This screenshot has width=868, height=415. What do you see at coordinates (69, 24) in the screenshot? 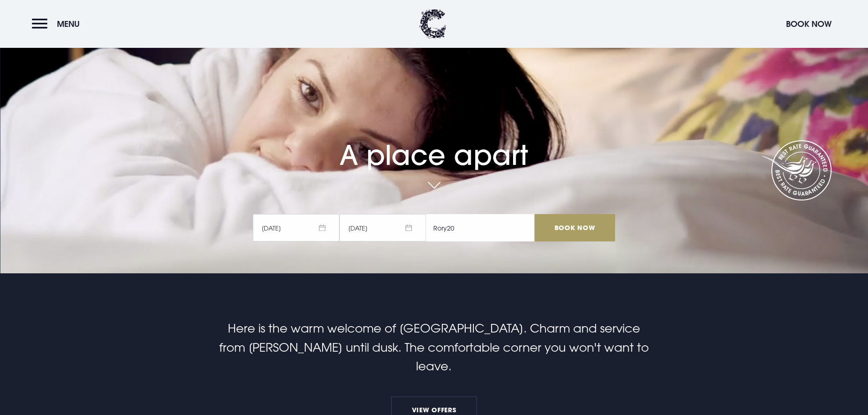
I see `span: Menu` at bounding box center [69, 24].